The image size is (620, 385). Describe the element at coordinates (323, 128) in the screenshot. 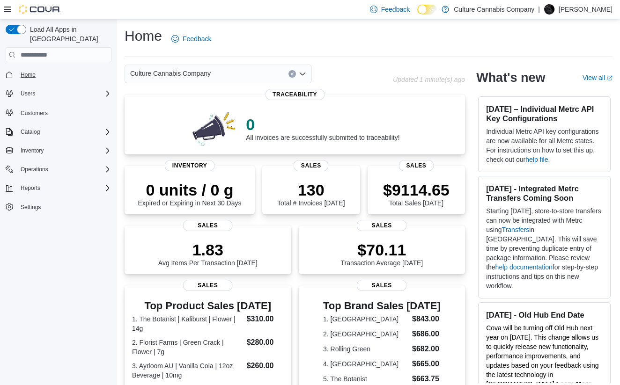

I see `div: All invoices are successfully submitted to traceability!` at that location.